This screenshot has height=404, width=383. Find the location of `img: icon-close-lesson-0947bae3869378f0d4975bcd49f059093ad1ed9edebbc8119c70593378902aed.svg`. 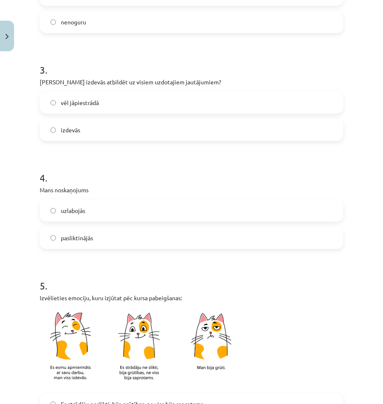

img: icon-close-lesson-0947bae3869378f0d4975bcd49f059093ad1ed9edebbc8119c70593378902aed.svg is located at coordinates (7, 36).